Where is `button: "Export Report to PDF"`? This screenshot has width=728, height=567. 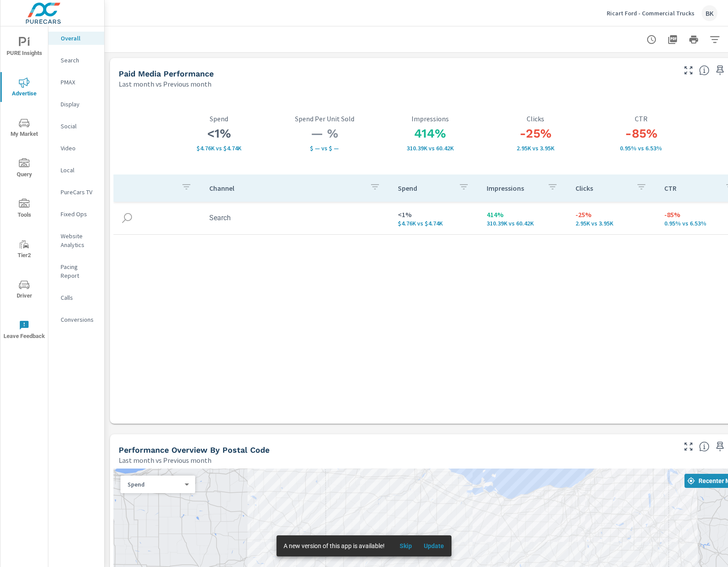 button: "Export Report to PDF" is located at coordinates (673, 39).